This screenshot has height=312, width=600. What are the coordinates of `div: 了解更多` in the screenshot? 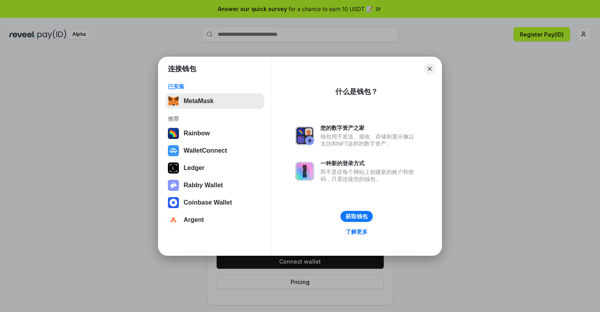 It's located at (357, 232).